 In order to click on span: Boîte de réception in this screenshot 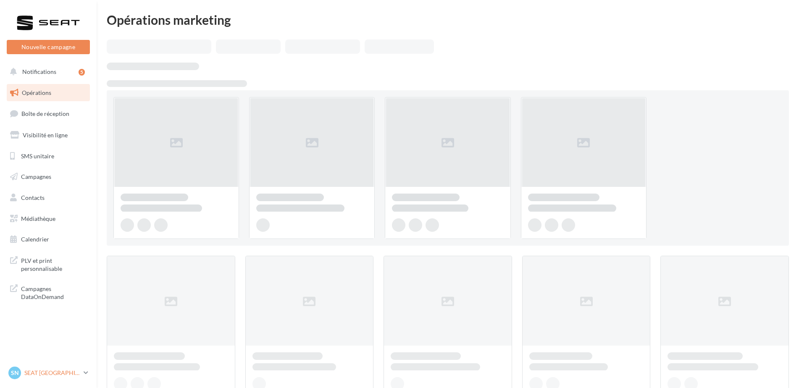, I will do `click(45, 113)`.